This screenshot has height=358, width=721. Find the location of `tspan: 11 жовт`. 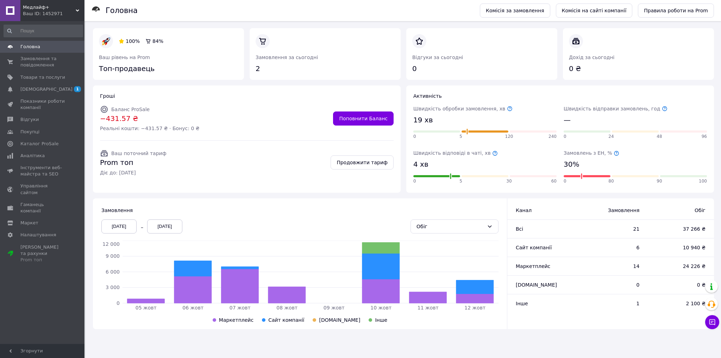

tspan: 11 жовт is located at coordinates (428, 308).